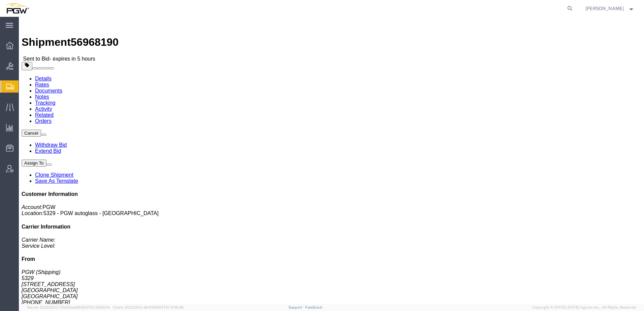 The height and width of the screenshot is (311, 644). I want to click on a: Feedback, so click(314, 307).